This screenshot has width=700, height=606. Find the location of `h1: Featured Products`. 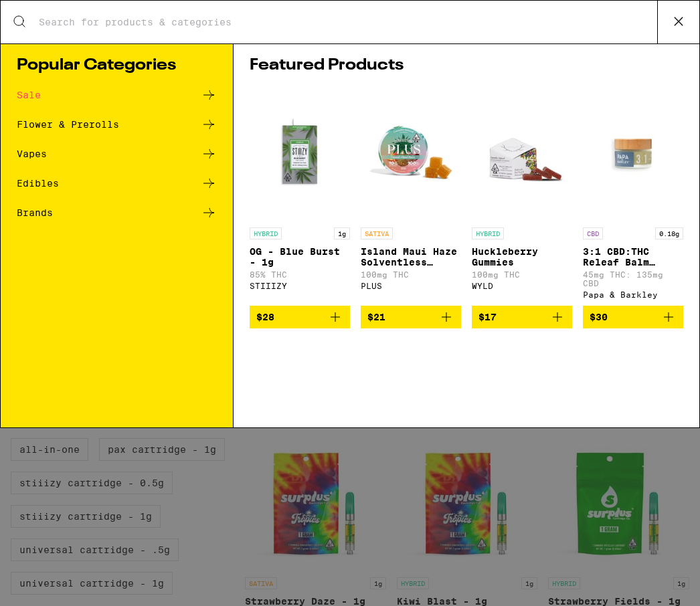

h1: Featured Products is located at coordinates (467, 66).